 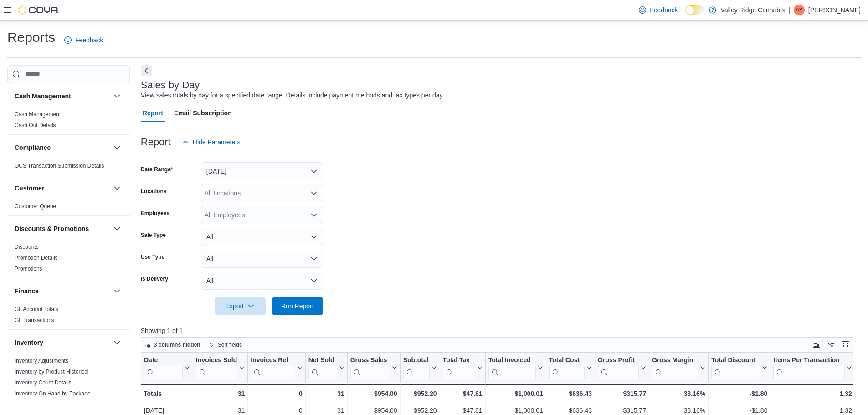 What do you see at coordinates (28, 269) in the screenshot?
I see `a: Promotions` at bounding box center [28, 269].